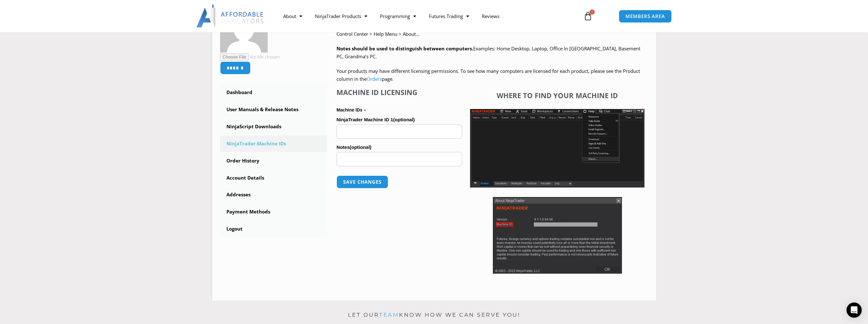 The image size is (868, 324). Describe the element at coordinates (557, 236) in the screenshot. I see `img: Screenshot 2025-01-17 114931 | Affordable Indicators – NinjaTrader` at that location.